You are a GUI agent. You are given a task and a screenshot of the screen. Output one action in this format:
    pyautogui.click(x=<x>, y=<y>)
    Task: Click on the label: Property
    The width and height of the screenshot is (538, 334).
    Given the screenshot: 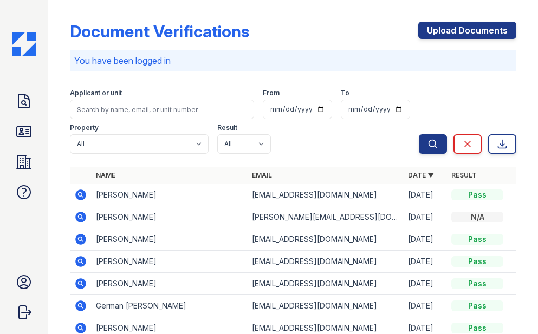 What is the action you would take?
    pyautogui.click(x=84, y=128)
    